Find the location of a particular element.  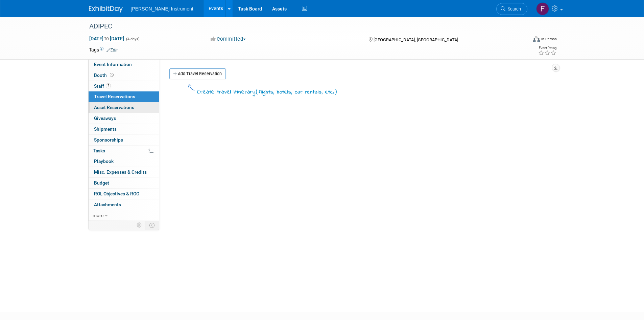

a: Shipments is located at coordinates (124, 129).